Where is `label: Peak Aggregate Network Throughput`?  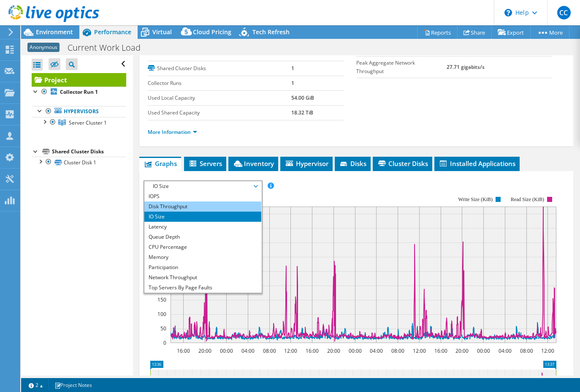 label: Peak Aggregate Network Throughput is located at coordinates (402, 67).